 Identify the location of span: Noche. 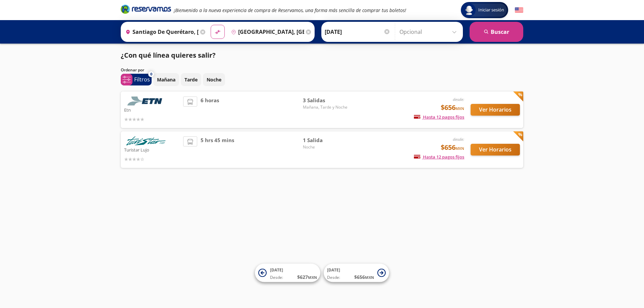
(326, 147).